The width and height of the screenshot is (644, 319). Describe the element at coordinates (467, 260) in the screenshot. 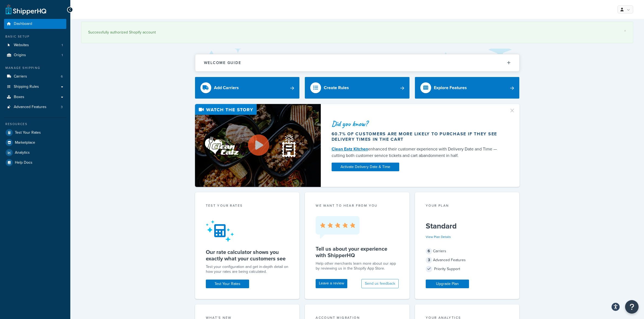

I see `div: Advanced Features` at that location.